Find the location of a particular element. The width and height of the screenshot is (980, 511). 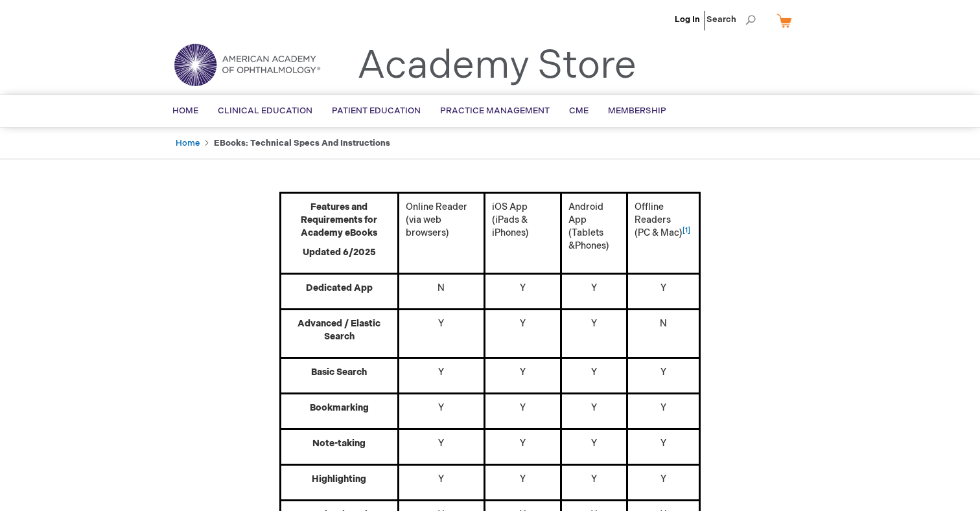

p: Offline Readers (PC & Mac) is located at coordinates (663, 220).